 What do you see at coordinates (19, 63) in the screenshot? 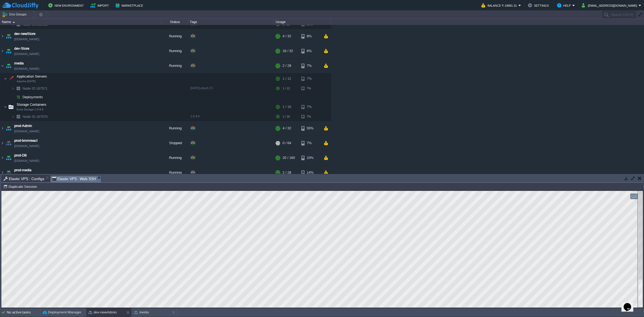
I see `a: media` at bounding box center [19, 63].